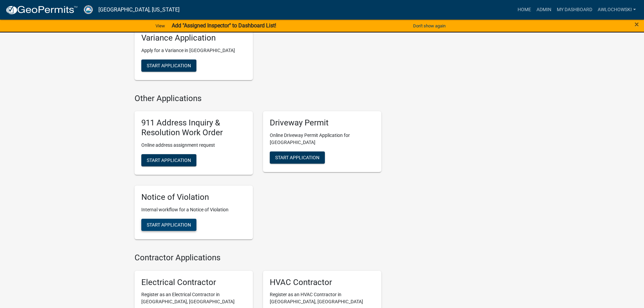 This screenshot has width=644, height=308. Describe the element at coordinates (88, 9) in the screenshot. I see `img: Gilmer County, Georgia` at that location.